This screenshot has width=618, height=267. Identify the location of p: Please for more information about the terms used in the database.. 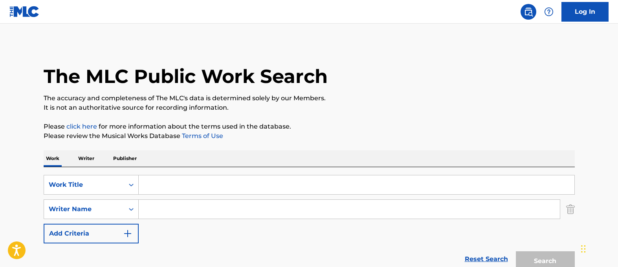
(309, 126).